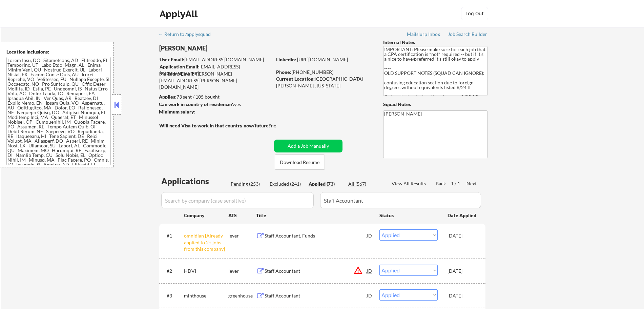 This screenshot has width=644, height=309. I want to click on div: Date Applied, so click(462, 216).